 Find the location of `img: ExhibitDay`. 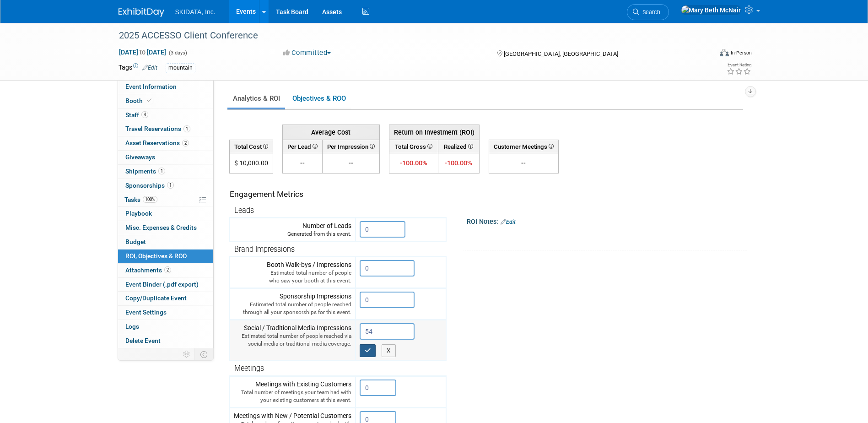

img: ExhibitDay is located at coordinates (142, 12).